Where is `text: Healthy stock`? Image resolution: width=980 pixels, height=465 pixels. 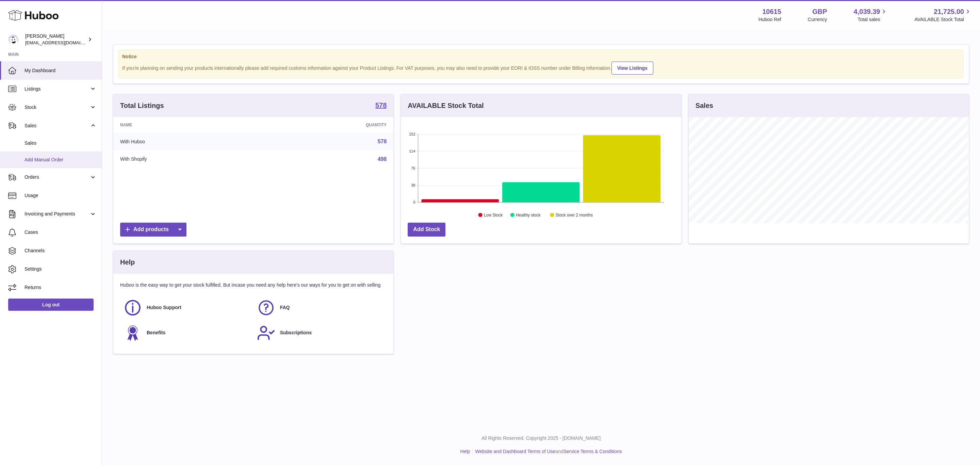
text: Healthy stock is located at coordinates (529, 215).